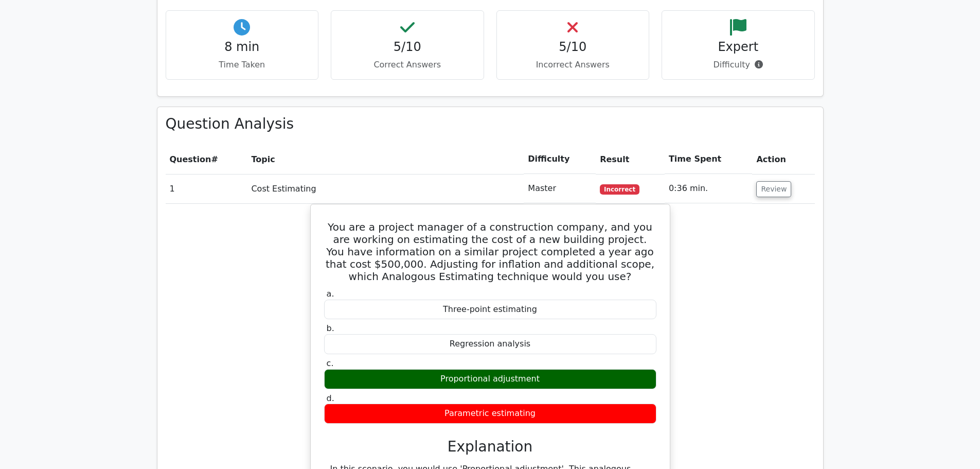 The width and height of the screenshot is (980, 469). I want to click on span: d., so click(331, 398).